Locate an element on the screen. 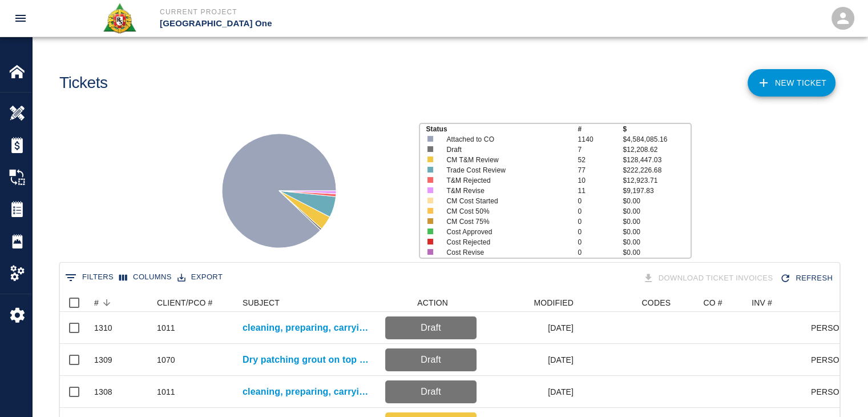 This screenshot has width=868, height=417. p: $128,447.03 is located at coordinates (656, 160).